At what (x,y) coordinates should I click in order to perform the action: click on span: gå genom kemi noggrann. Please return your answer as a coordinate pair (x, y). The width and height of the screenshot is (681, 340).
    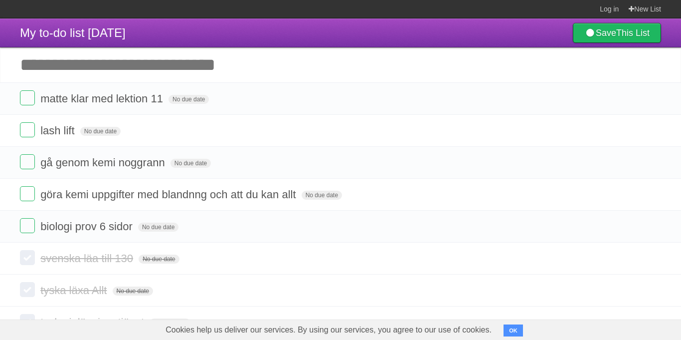
    Looking at the image, I should click on (104, 162).